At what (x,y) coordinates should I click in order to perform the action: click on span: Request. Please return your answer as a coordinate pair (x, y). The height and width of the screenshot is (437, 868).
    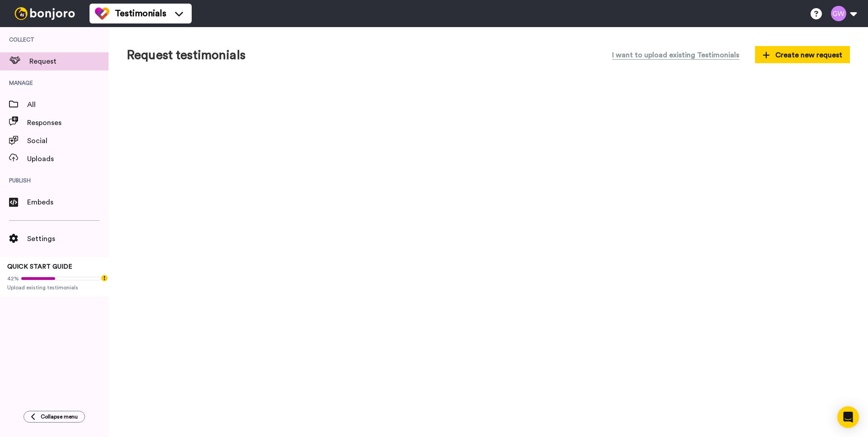
    Looking at the image, I should click on (69, 62).